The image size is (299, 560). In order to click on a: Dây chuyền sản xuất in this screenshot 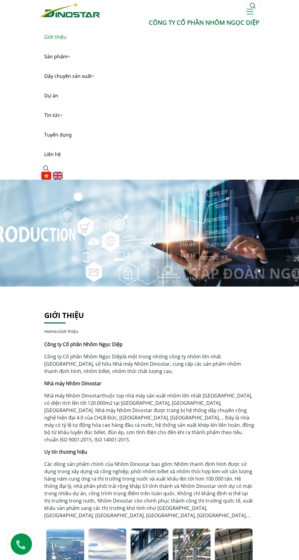, I will do `click(150, 76)`.